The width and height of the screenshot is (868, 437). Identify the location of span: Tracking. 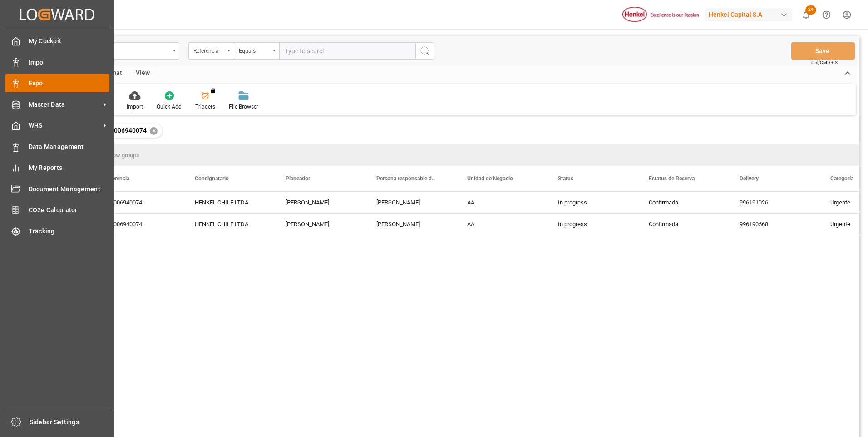
(69, 231).